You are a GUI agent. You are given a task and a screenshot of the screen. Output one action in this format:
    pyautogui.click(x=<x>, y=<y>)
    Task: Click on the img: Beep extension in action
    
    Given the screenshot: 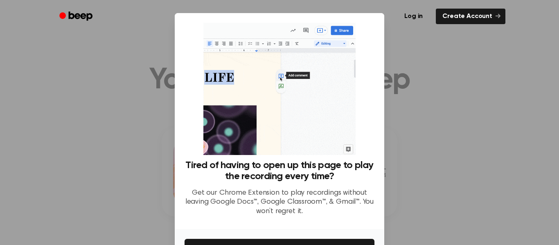 What is the action you would take?
    pyautogui.click(x=279, y=89)
    